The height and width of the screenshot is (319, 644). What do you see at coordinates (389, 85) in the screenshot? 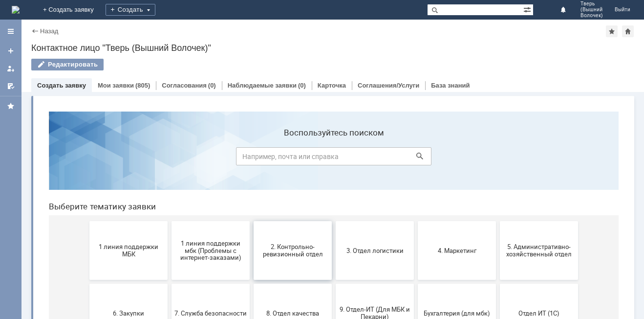
I see `a: Соглашения/Услуги` at bounding box center [389, 85].